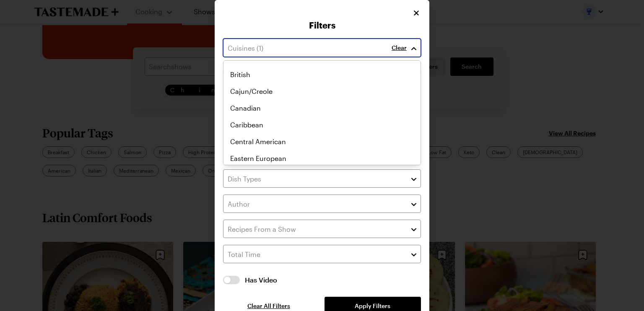 Image resolution: width=644 pixels, height=311 pixels. Describe the element at coordinates (240, 75) in the screenshot. I see `span: British` at that location.